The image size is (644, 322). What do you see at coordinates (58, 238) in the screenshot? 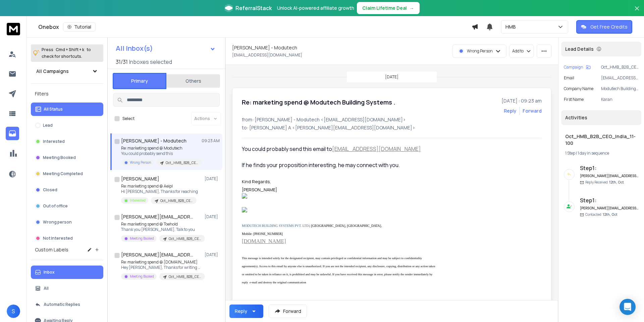
I see `p: Not Interested` at bounding box center [58, 238].